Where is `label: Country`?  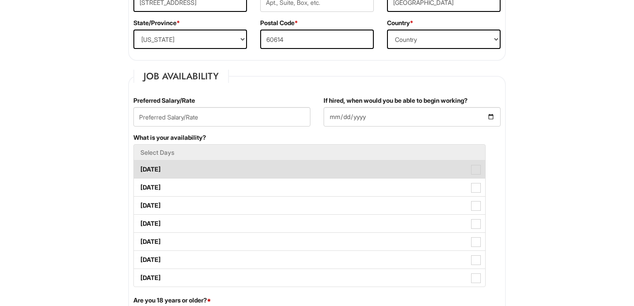 label: Country is located at coordinates (400, 23).